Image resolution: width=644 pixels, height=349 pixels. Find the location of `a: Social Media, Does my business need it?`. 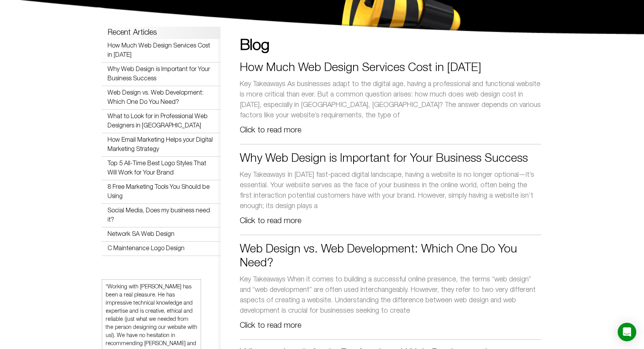

a: Social Media, Does my business need it? is located at coordinates (158, 216).